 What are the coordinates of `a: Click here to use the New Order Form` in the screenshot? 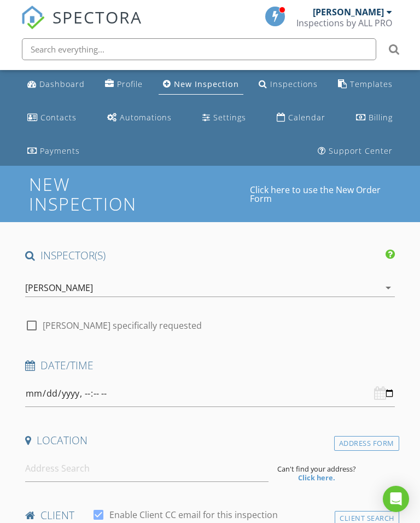 It's located at (321, 194).